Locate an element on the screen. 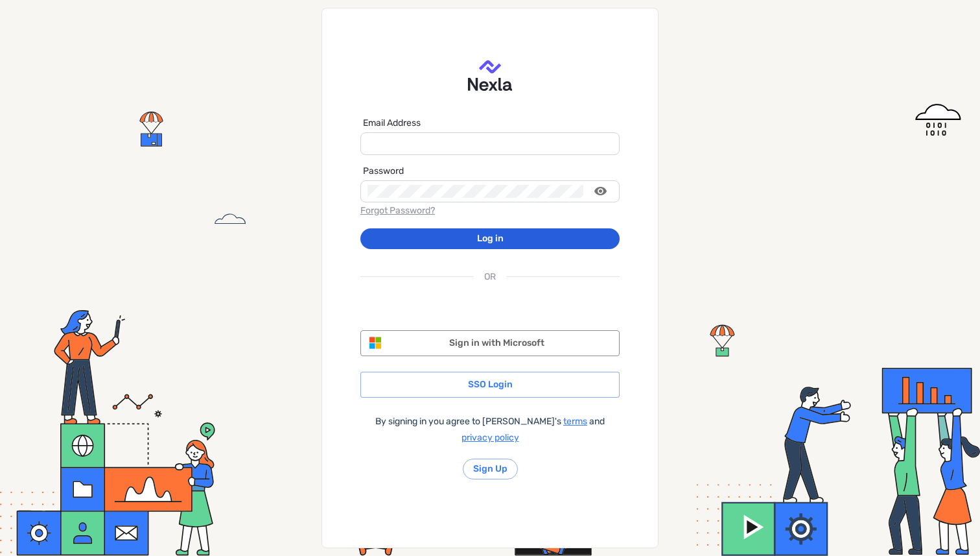  img: logo is located at coordinates (490, 75).